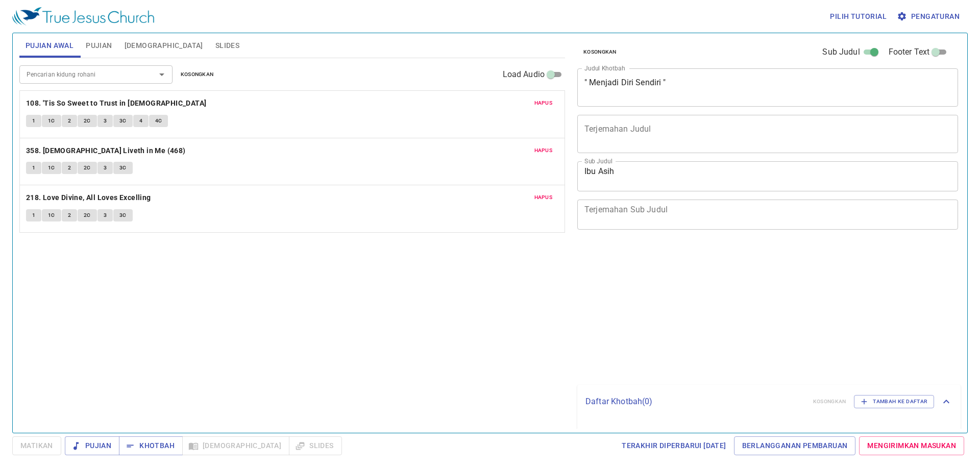 The height and width of the screenshot is (469, 980). Describe the element at coordinates (141, 121) in the screenshot. I see `span: 4` at that location.